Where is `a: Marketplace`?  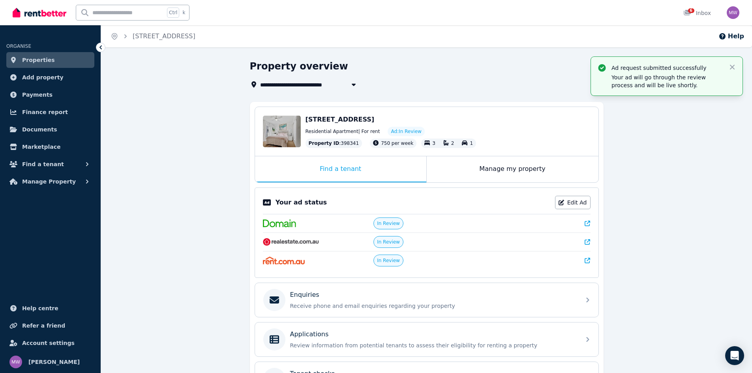
a: Marketplace is located at coordinates (50, 147).